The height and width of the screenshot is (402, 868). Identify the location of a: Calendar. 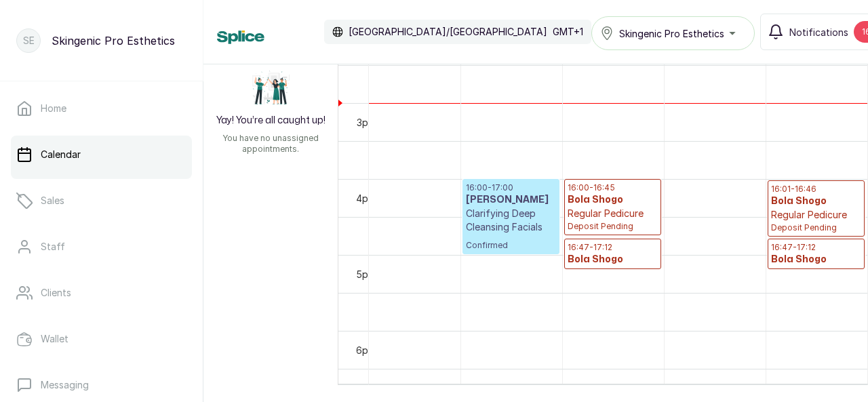
(101, 154).